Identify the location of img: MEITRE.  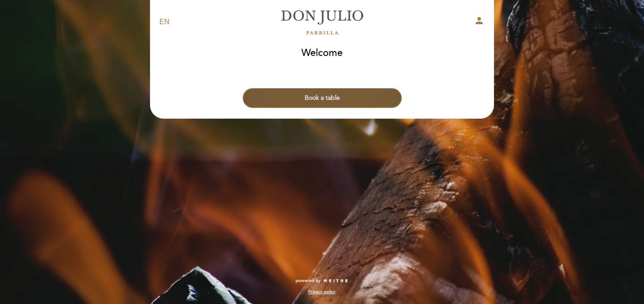
(336, 281).